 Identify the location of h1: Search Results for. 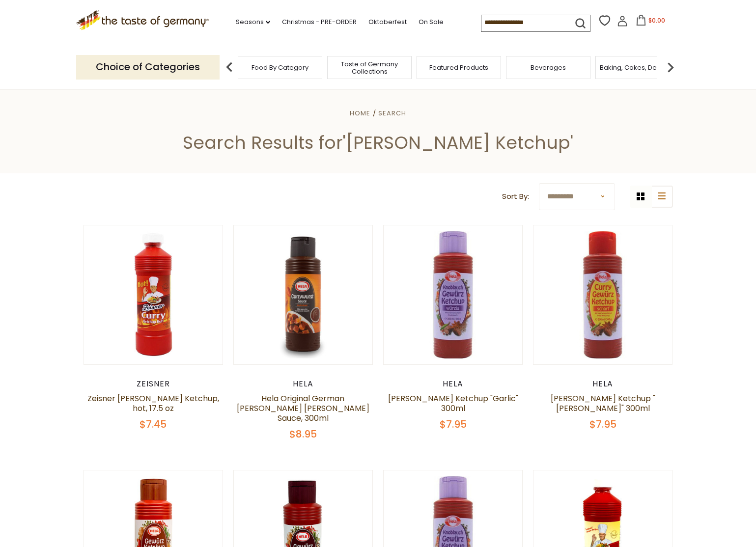
(378, 142).